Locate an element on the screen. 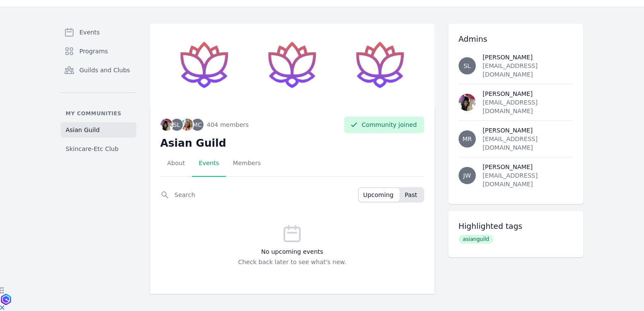 Image resolution: width=644 pixels, height=311 pixels. h2: Asian Guild is located at coordinates (292, 143).